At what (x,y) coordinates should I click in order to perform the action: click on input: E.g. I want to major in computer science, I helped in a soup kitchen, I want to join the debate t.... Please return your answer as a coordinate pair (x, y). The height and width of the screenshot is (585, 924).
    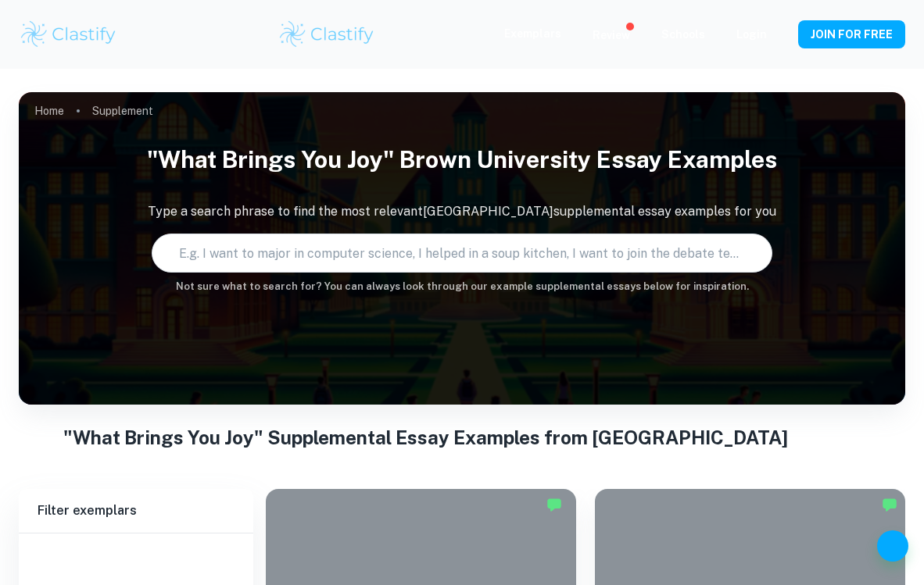
    Looking at the image, I should click on (447, 254).